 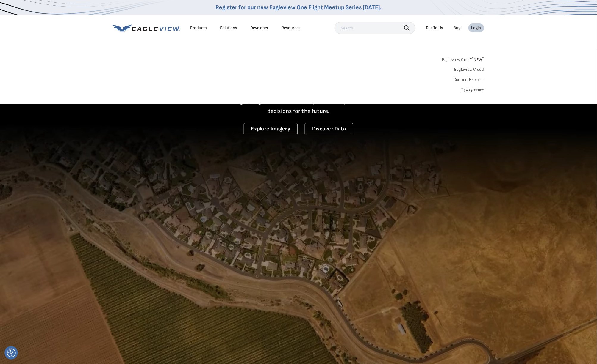 I want to click on a: Developer, so click(x=259, y=28).